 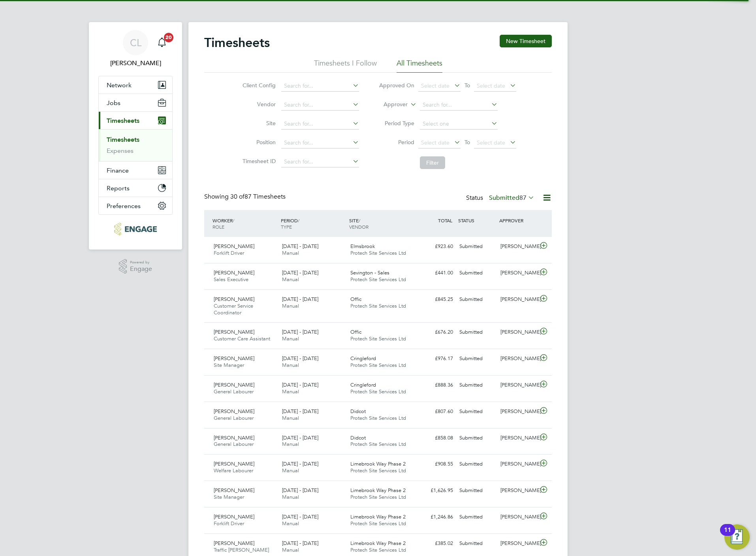 I want to click on li: Timesheets I Follow, so click(x=345, y=66).